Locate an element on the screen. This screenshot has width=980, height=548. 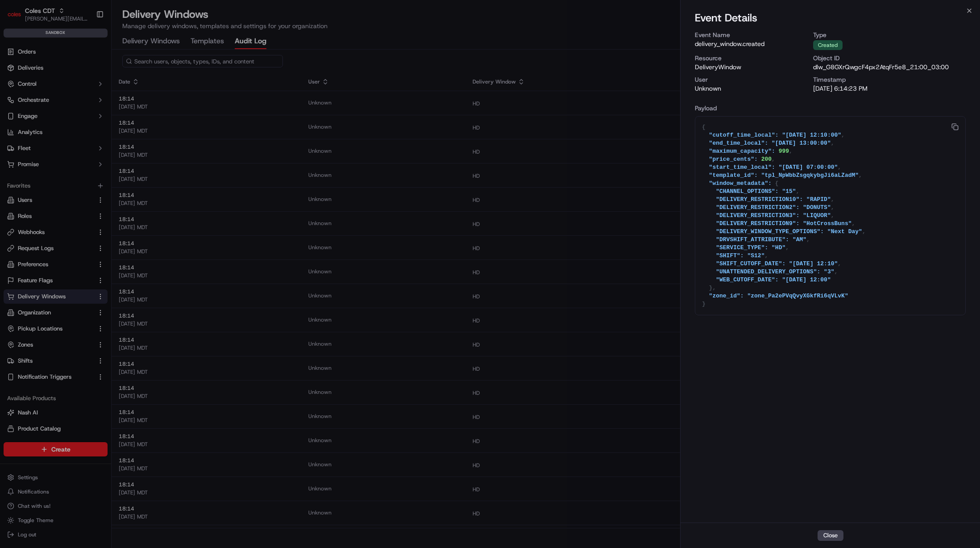
span: Pylon is located at coordinates (98, 154).